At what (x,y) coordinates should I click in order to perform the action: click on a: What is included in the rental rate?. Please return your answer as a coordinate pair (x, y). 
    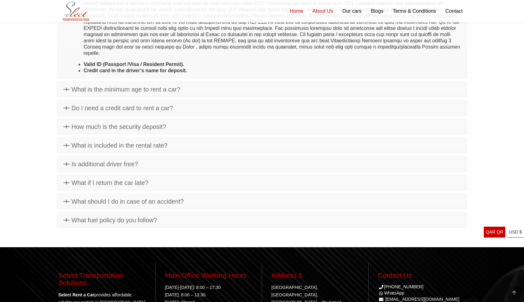
    Looking at the image, I should click on (262, 146).